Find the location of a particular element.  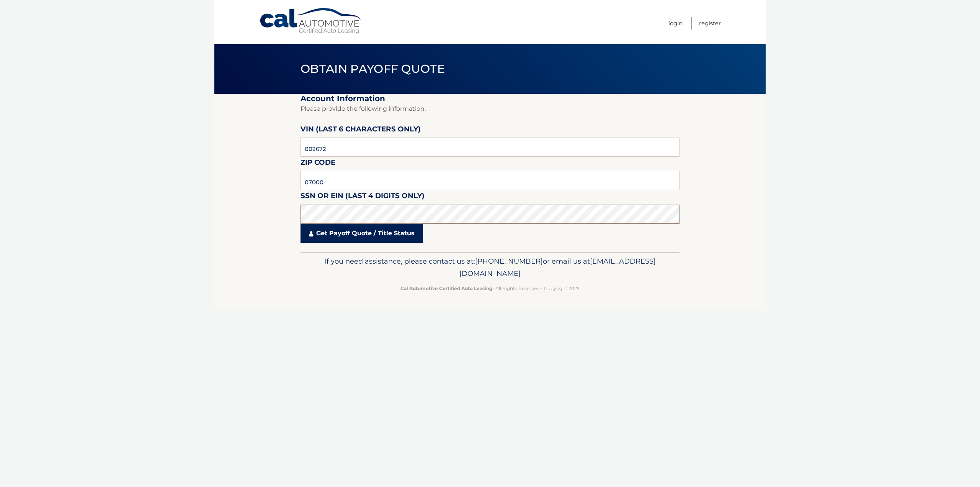

a: Get Payoff Quote / Title Status is located at coordinates (362, 233).